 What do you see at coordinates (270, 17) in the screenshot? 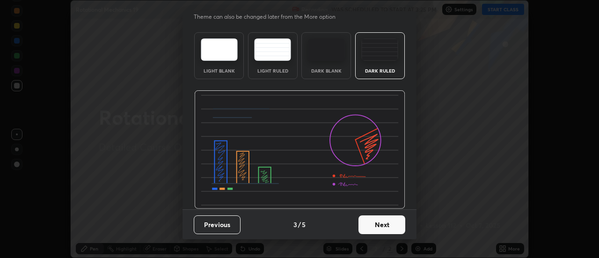
I see `p: Theme can also be changed later from the More option` at bounding box center [270, 17].